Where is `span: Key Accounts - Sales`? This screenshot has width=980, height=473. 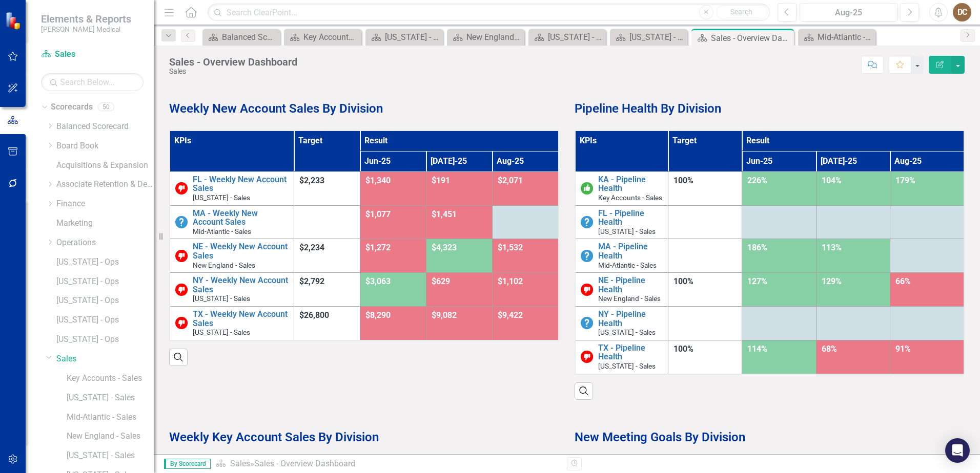
span: Key Accounts - Sales is located at coordinates (630, 197).